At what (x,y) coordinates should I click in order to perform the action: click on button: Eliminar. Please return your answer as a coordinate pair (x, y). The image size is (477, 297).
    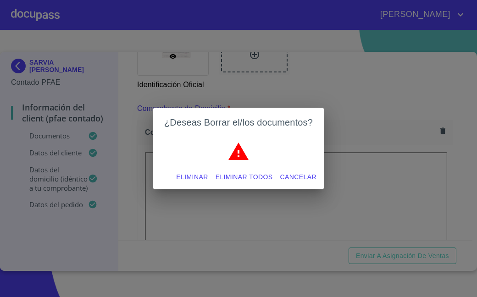
    Looking at the image, I should click on (192, 177).